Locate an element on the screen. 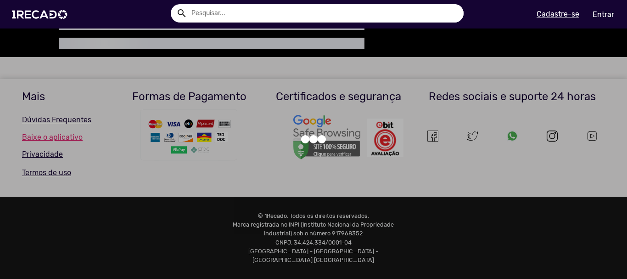 This screenshot has width=627, height=279. mat-icon: Example home icon is located at coordinates (182, 13).